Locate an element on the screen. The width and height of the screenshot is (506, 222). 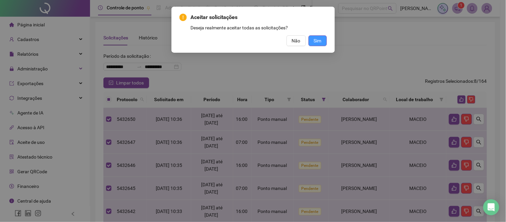
span: Sim is located at coordinates (317, 41).